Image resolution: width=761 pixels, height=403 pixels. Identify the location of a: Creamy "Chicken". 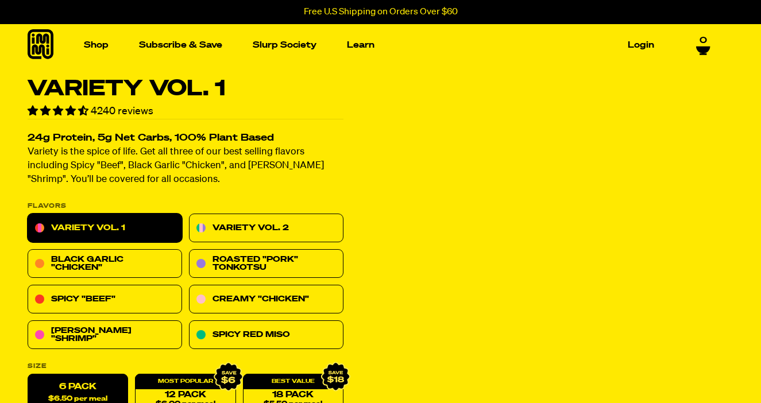
(266, 300).